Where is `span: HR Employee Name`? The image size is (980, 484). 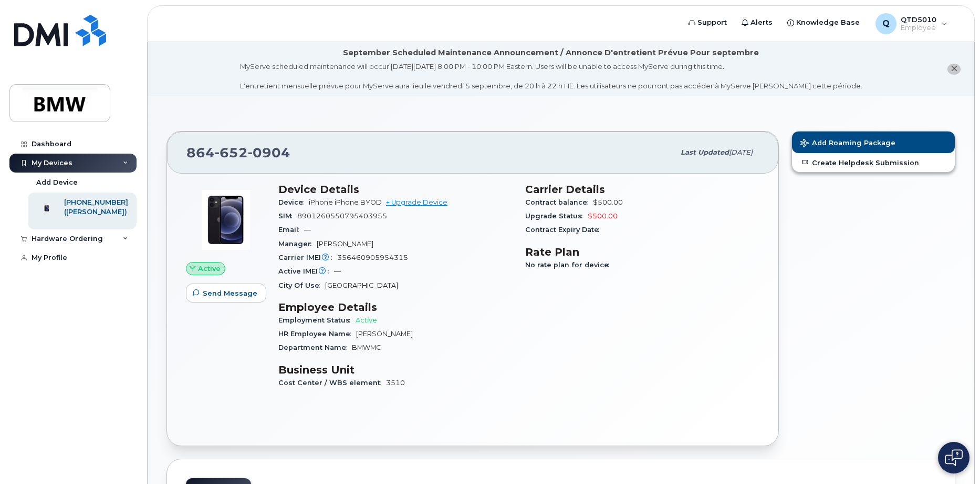
span: HR Employee Name is located at coordinates (317, 333).